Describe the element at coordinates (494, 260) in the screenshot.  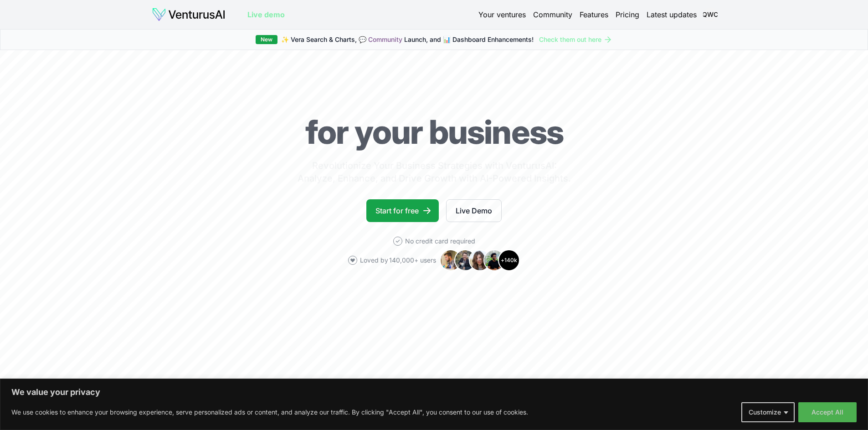
I see `img: Avatar 4` at that location.